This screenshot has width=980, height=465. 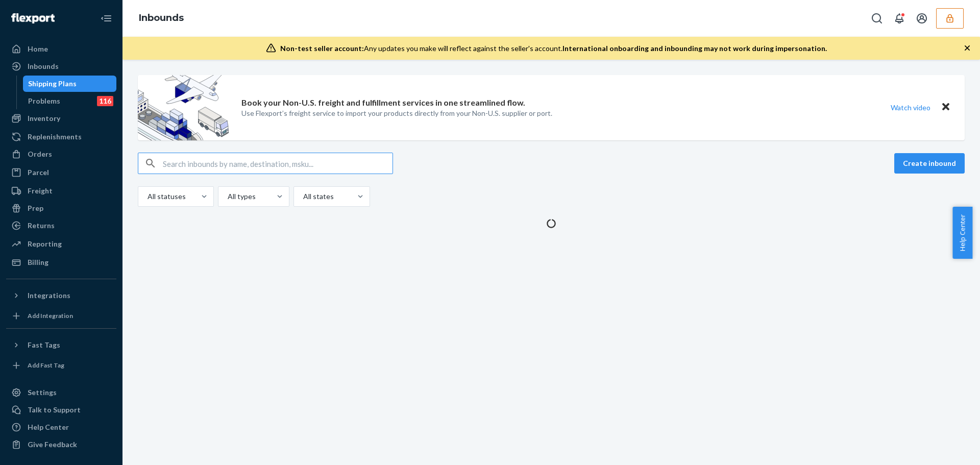 I want to click on span: Help Center, so click(x=962, y=232).